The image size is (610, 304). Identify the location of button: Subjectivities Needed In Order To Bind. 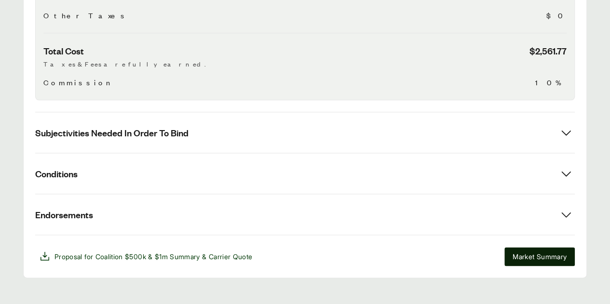
(305, 133).